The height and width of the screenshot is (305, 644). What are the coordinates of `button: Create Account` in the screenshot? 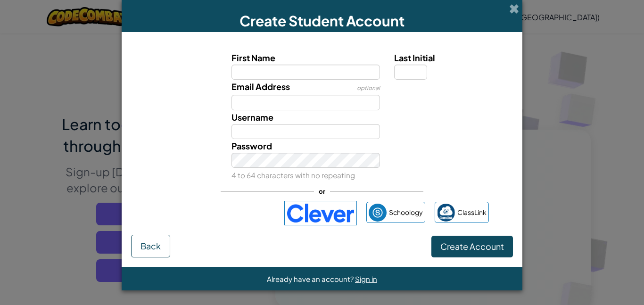 It's located at (472, 246).